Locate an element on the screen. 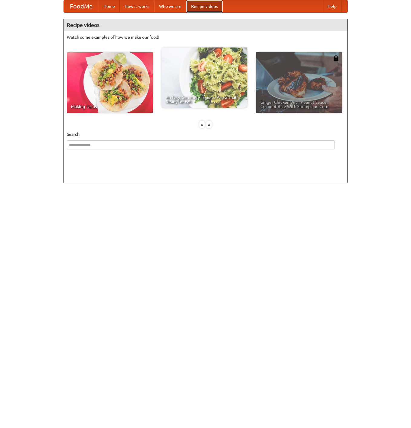 Image resolution: width=411 pixels, height=428 pixels. a: Help is located at coordinates (332, 6).